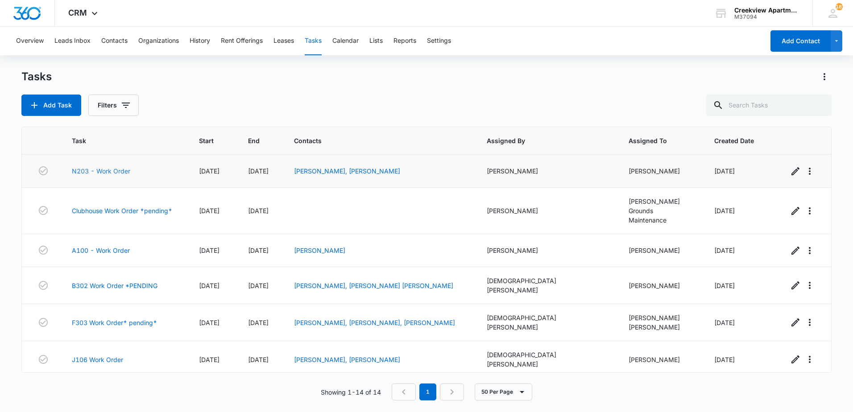  Describe the element at coordinates (428, 392) in the screenshot. I see `nav: Pagination` at that location.